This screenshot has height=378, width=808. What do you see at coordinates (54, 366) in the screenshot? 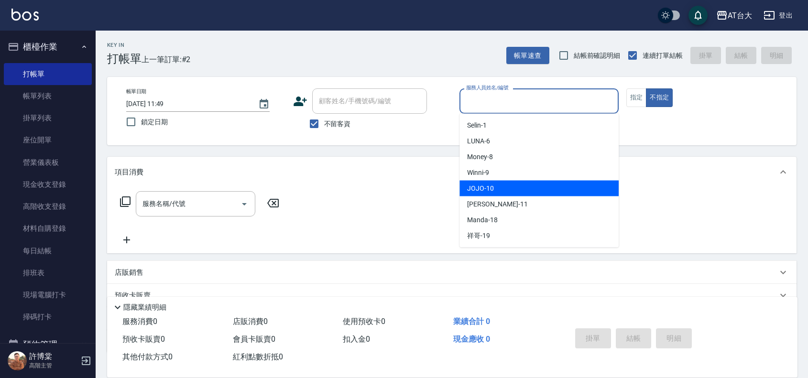
I see `p: 高階主管` at bounding box center [54, 366].